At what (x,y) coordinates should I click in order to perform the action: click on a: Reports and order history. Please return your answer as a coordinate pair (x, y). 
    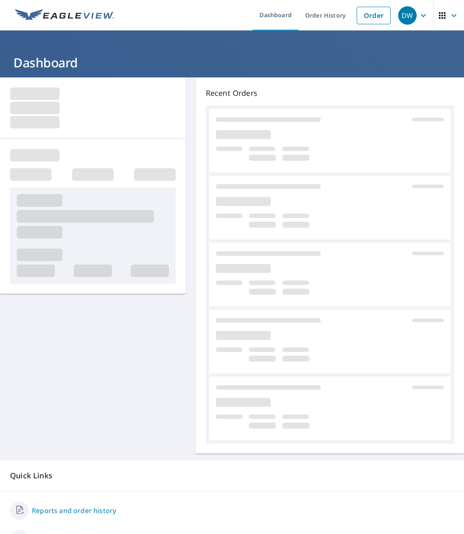
    Looking at the image, I should click on (74, 511).